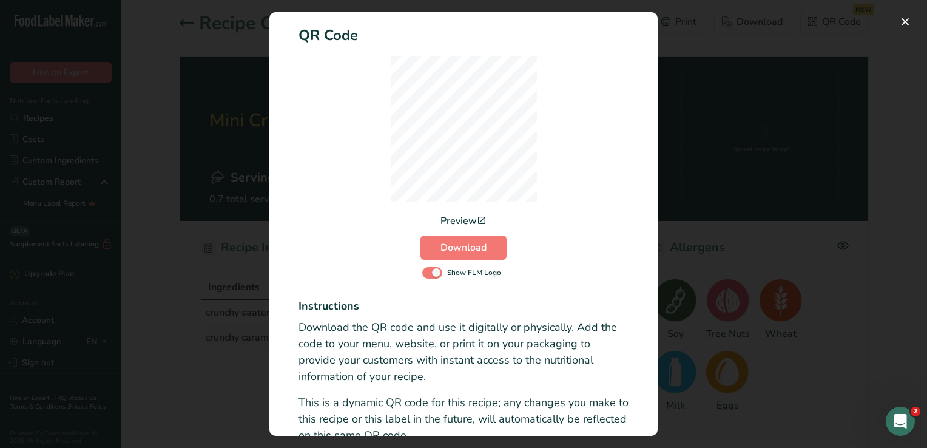  I want to click on button: Download, so click(464, 248).